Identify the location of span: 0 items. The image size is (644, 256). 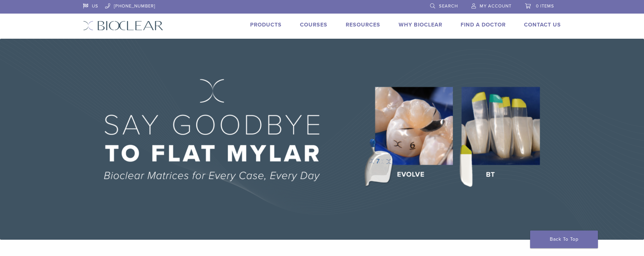
(545, 6).